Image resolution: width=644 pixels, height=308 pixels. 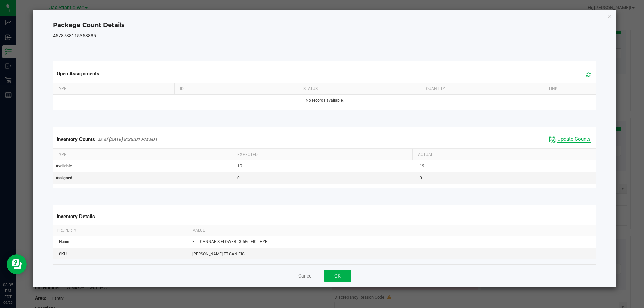 What do you see at coordinates (78, 74) in the screenshot?
I see `span: Open Assignments` at bounding box center [78, 74].